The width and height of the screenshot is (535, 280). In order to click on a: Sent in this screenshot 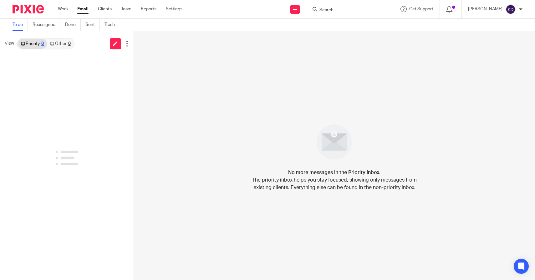, I will do `click(93, 25)`.